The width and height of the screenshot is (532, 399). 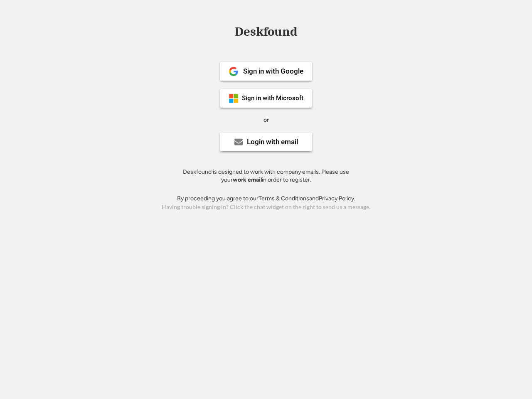 I want to click on img: ms-symbollockup_mssymbol_19.png, so click(x=233, y=99).